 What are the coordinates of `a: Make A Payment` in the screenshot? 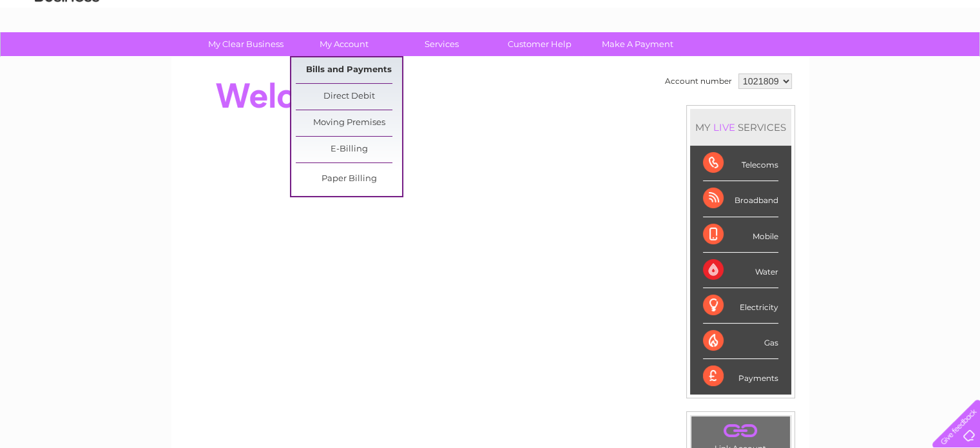 It's located at (637, 44).